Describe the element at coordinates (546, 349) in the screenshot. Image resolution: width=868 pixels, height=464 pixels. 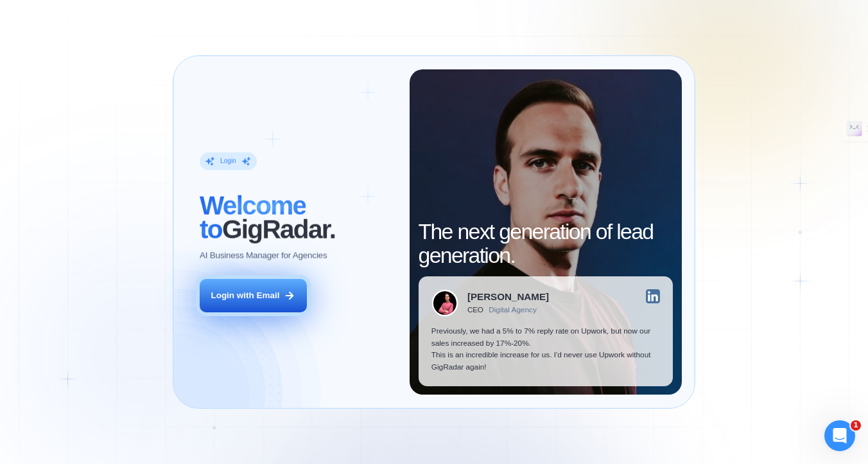
I see `p: Previously, we had a 5% to 7% reply rate on Upwork, but now our sales increased by 17%-20%. This ...` at that location.